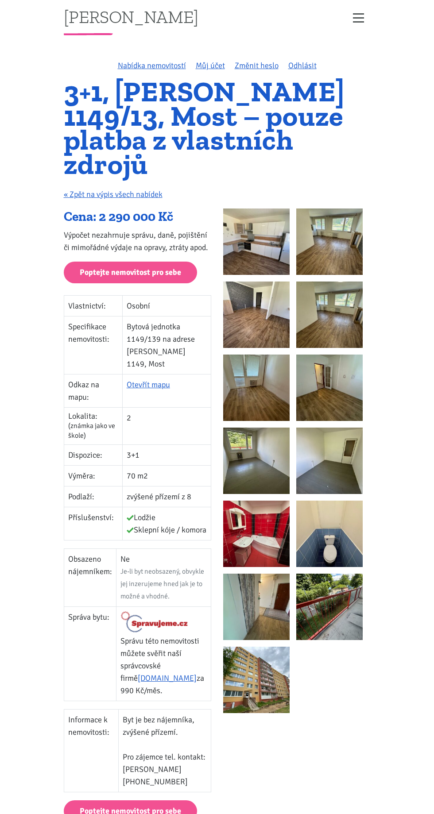 The height and width of the screenshot is (814, 434). What do you see at coordinates (113, 194) in the screenshot?
I see `a: « Zpět na výpis všech nabídek` at bounding box center [113, 194].